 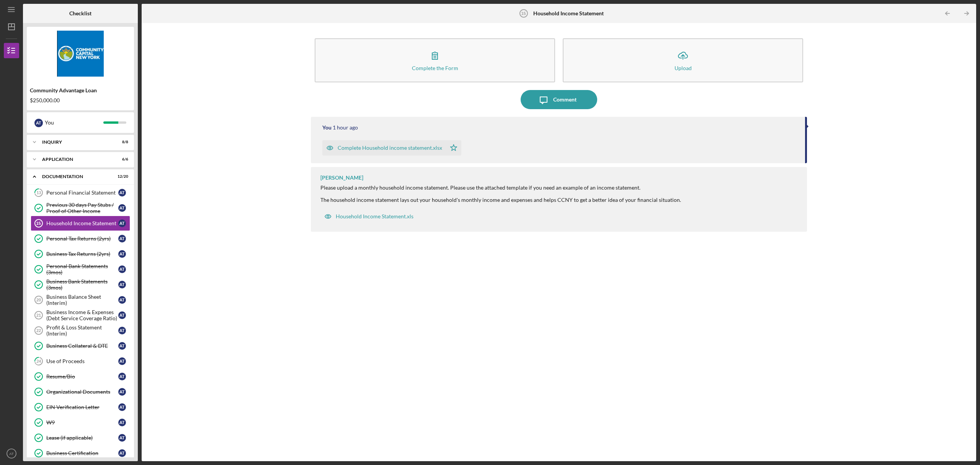 What do you see at coordinates (83, 346) in the screenshot?
I see `div: Business Collateral & DTE` at bounding box center [83, 346].